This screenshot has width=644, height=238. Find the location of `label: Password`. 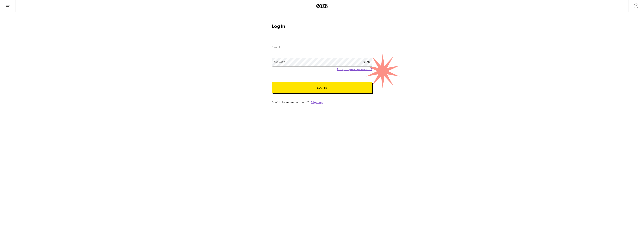

label: Password is located at coordinates (278, 62).